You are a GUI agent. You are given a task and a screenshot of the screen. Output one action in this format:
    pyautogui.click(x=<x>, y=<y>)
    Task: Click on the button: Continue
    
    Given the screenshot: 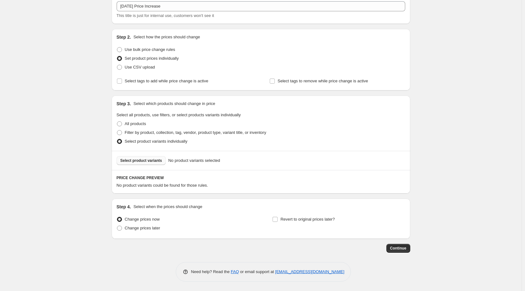 What is the action you would take?
    pyautogui.click(x=398, y=248)
    